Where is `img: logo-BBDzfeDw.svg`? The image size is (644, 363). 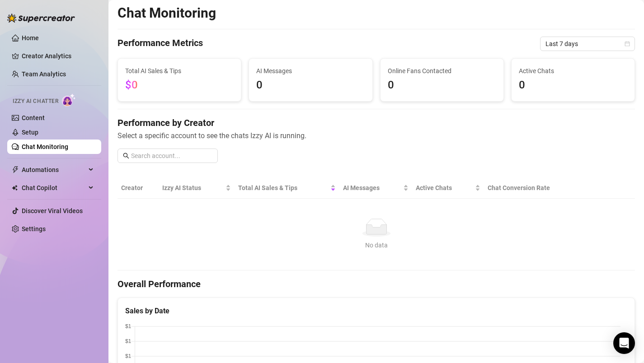 img: logo-BBDzfeDw.svg is located at coordinates (41, 18).